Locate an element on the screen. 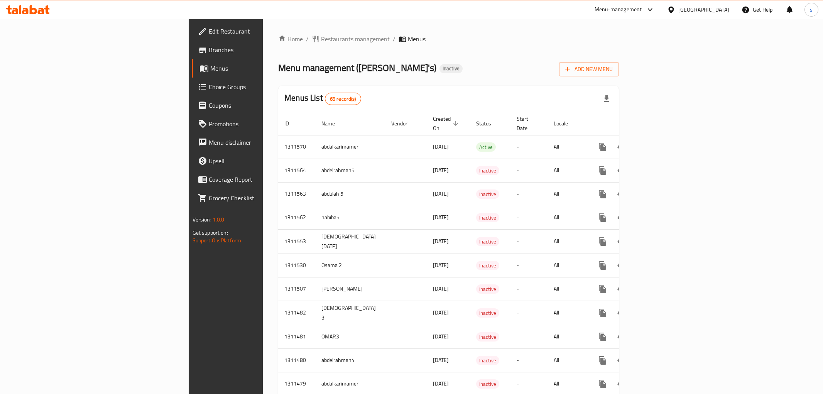 Image resolution: width=823 pixels, height=394 pixels. a: Support.OpsPlatform is located at coordinates (217, 240).